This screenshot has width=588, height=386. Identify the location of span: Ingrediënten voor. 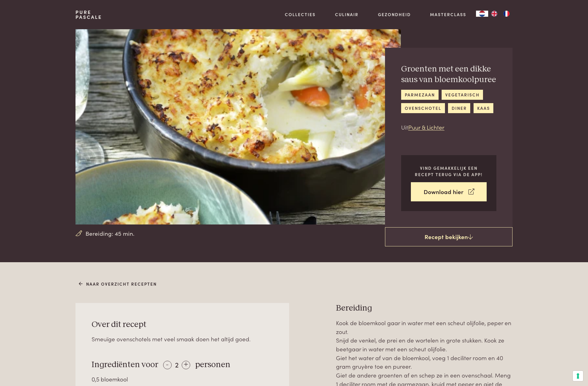
(125, 365).